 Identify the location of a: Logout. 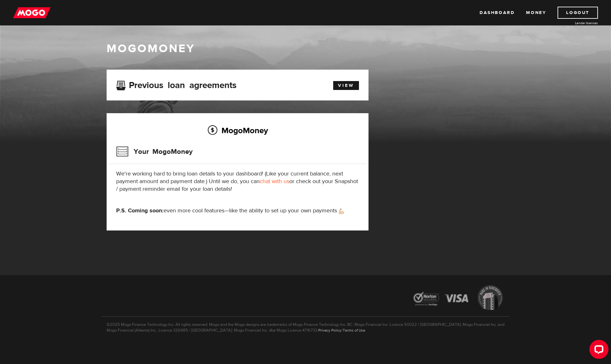
(577, 13).